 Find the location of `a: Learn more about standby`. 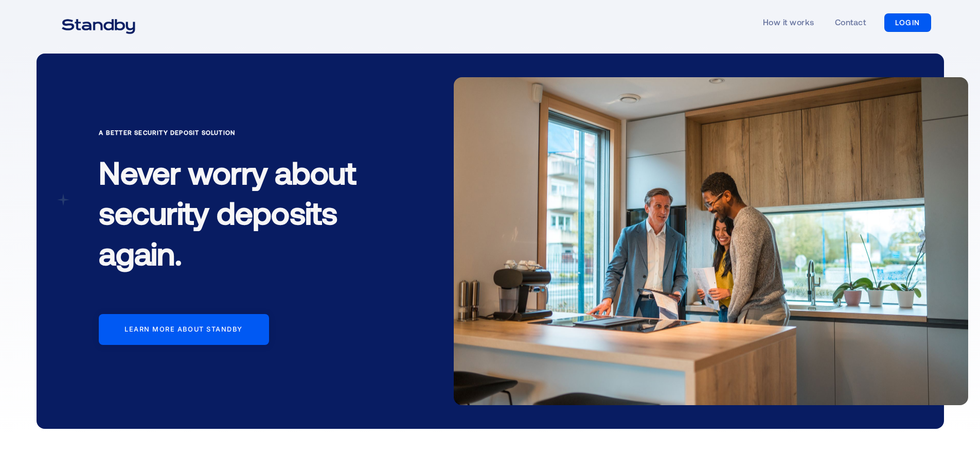

a: Learn more about standby is located at coordinates (184, 330).